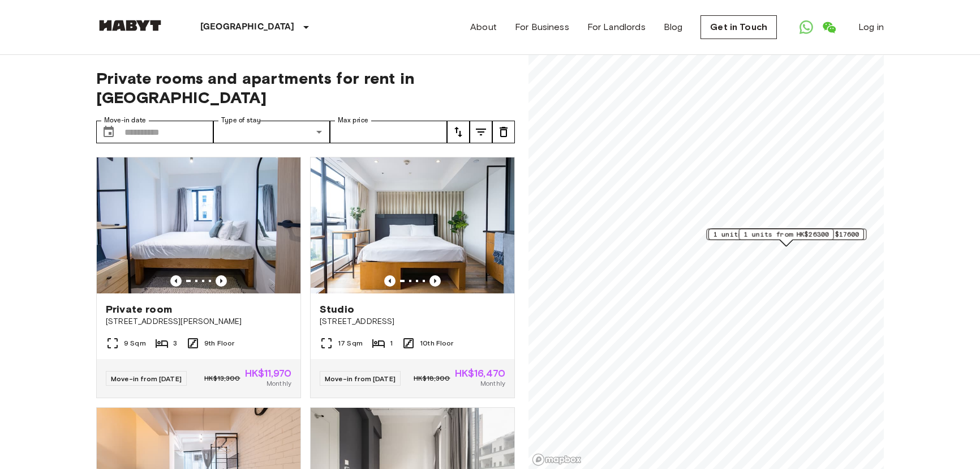 This screenshot has width=980, height=469. I want to click on span: 1 units from HK$26300, so click(786, 234).